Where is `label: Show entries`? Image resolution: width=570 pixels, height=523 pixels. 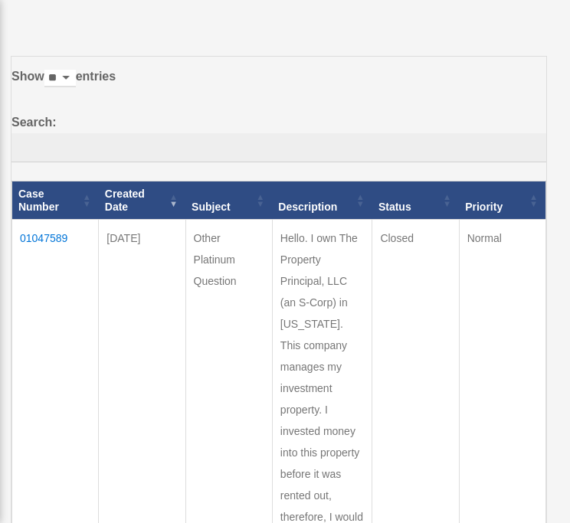 label: Show entries is located at coordinates (279, 84).